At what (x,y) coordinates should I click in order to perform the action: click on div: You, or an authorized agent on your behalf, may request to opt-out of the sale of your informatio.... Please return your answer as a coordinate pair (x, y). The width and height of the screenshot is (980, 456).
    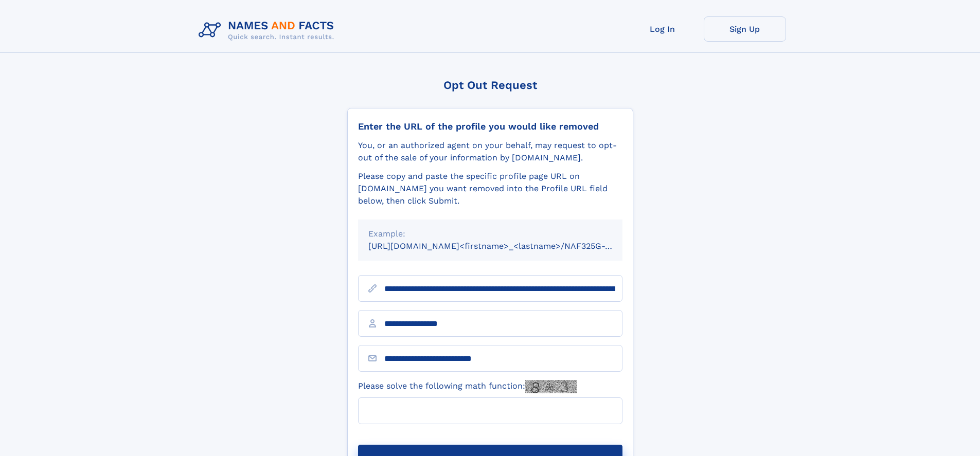
    Looking at the image, I should click on (490, 152).